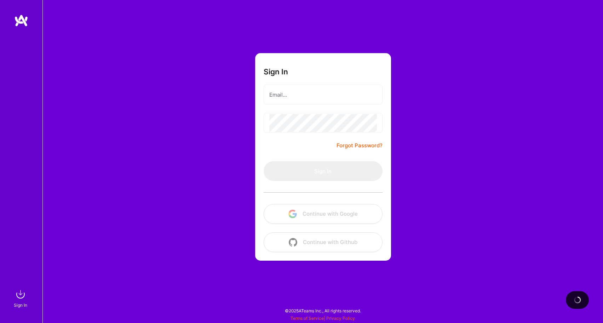 The height and width of the screenshot is (323, 603). I want to click on div: © 2025 ATeams Inc., All rights reserved., so click(323, 310).